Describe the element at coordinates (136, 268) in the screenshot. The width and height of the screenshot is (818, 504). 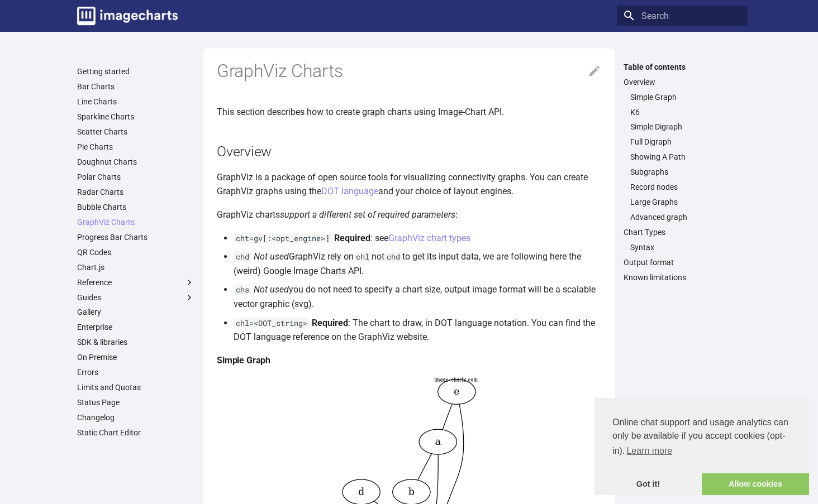
I see `a: Chart.js` at that location.